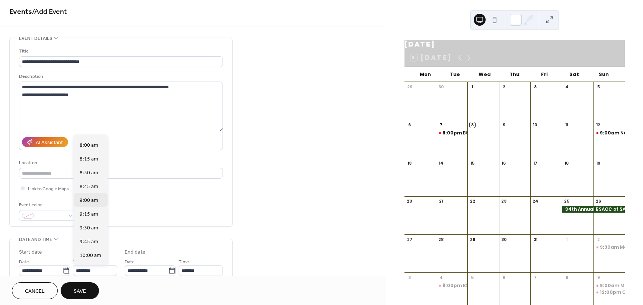 This screenshot has height=305, width=643. I want to click on div: 10, so click(535, 125).